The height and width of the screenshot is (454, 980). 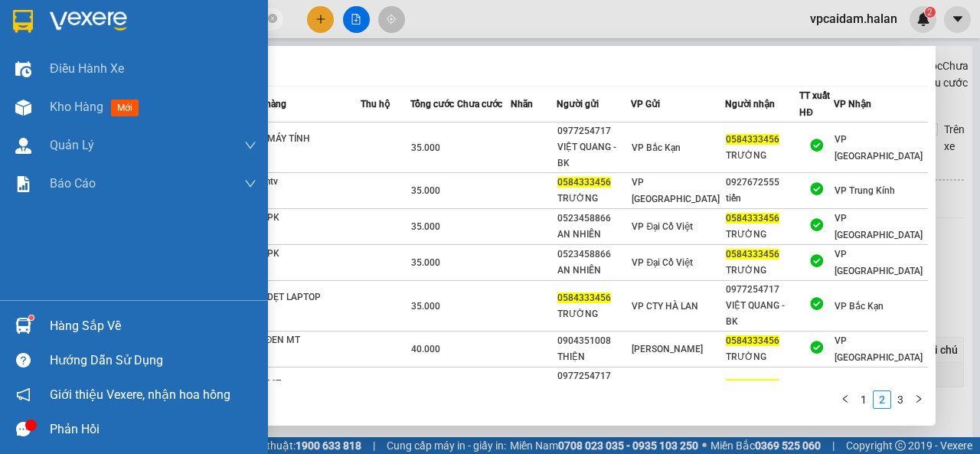 What do you see at coordinates (845, 400) in the screenshot?
I see `li: Previous Page` at bounding box center [845, 400].